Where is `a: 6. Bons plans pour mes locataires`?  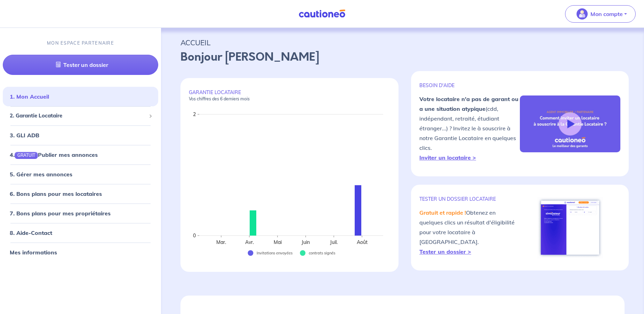 a: 6. Bons plans pour mes locataires is located at coordinates (56, 194).